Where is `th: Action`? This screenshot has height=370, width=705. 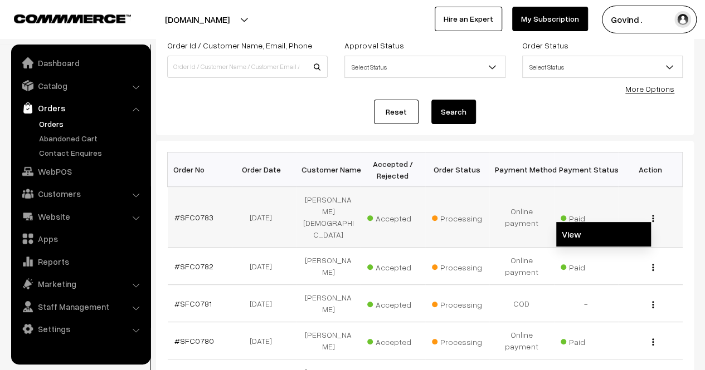 th: Action is located at coordinates (650, 170).